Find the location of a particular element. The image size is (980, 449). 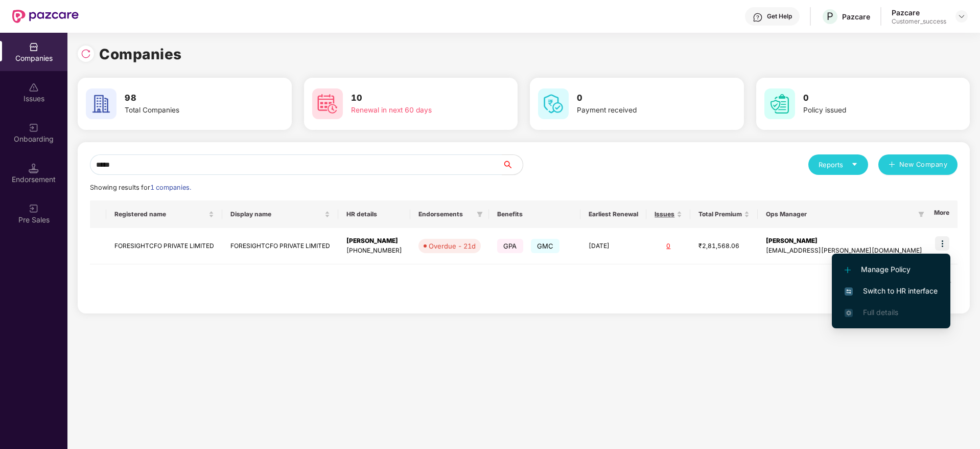

h3: 10 is located at coordinates (416, 98).